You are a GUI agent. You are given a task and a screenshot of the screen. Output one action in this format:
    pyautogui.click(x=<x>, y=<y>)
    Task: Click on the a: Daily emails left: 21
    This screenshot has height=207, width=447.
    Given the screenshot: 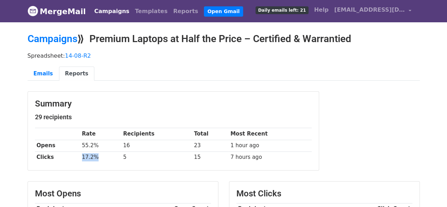 What is the action you would take?
    pyautogui.click(x=282, y=10)
    